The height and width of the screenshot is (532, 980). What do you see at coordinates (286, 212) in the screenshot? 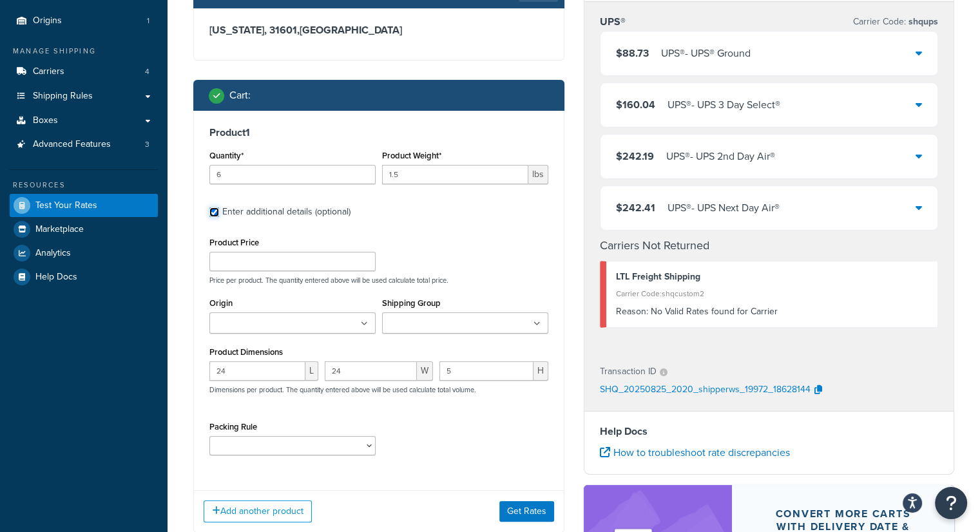
I see `div: Enter additional details (optional)` at bounding box center [286, 212].